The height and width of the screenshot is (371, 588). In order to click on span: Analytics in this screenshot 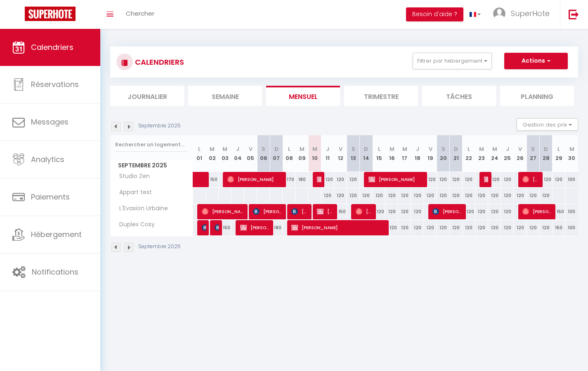, I will do `click(48, 159)`.